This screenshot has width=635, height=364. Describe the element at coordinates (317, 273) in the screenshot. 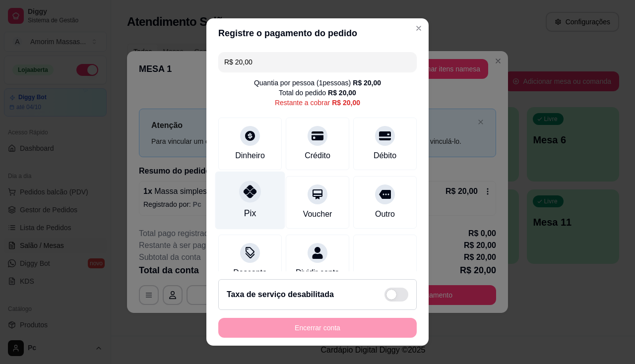

I see `div: Dividir conta` at that location.